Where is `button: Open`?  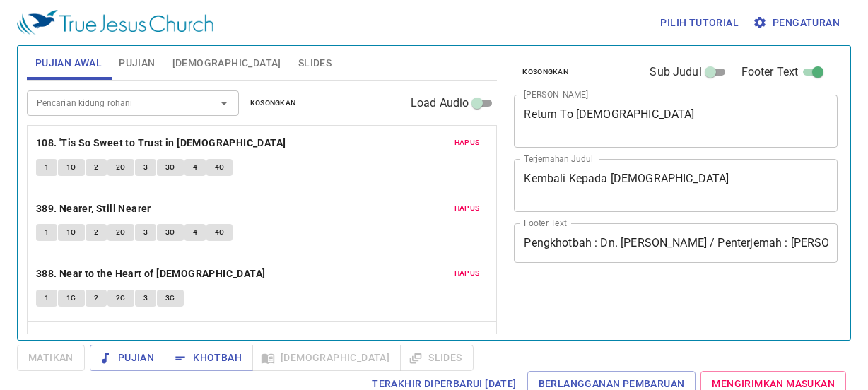
button: Open is located at coordinates (224, 103).